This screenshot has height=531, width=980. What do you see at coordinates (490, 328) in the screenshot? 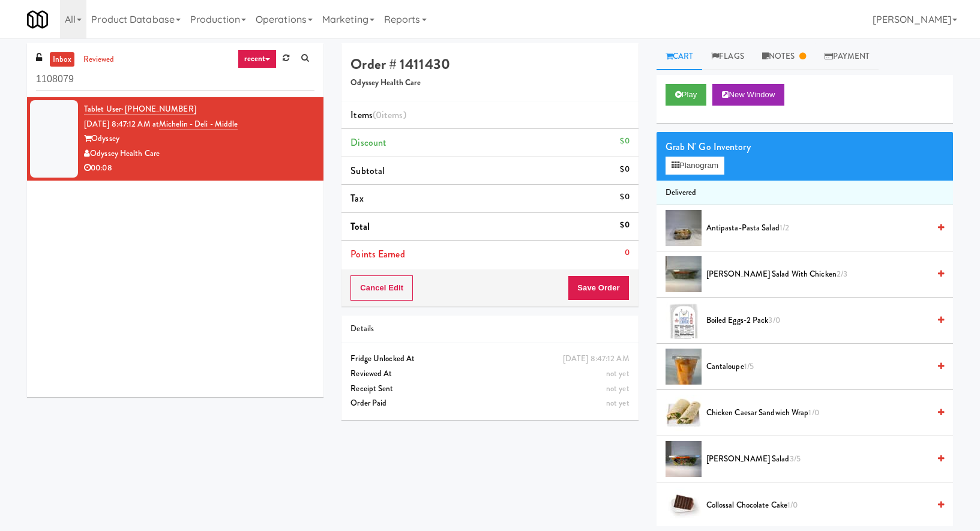
I see `div: Details` at bounding box center [490, 328].